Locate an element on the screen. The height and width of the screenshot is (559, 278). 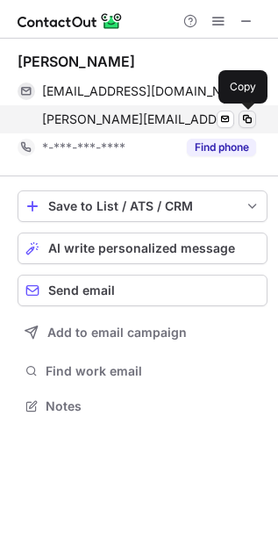
button: save-profile-one-click is located at coordinates (142, 206).